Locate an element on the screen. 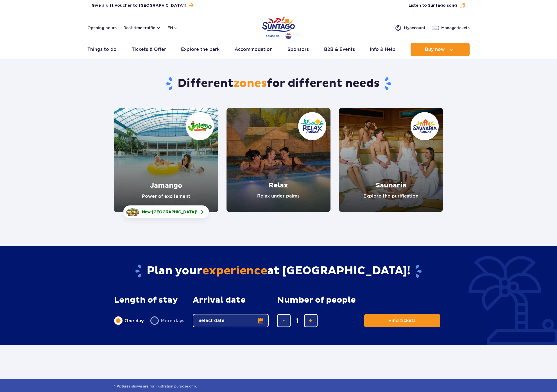 The width and height of the screenshot is (557, 392). h1: Different for different needs is located at coordinates (278, 84).